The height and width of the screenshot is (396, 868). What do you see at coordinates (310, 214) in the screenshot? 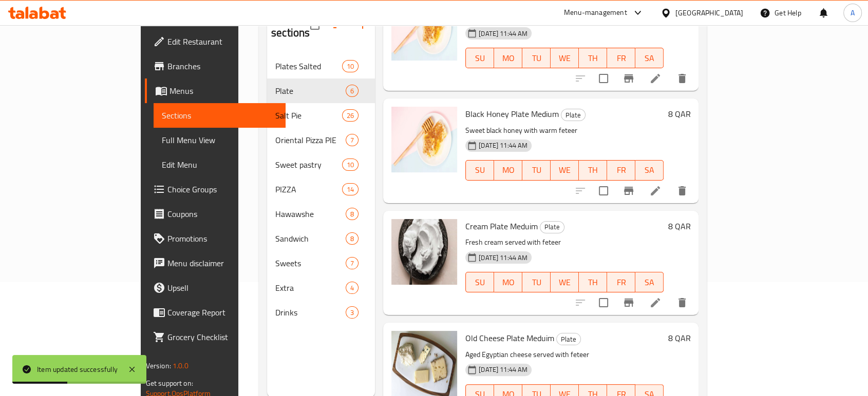
I see `span: Hawawshe` at bounding box center [310, 214].